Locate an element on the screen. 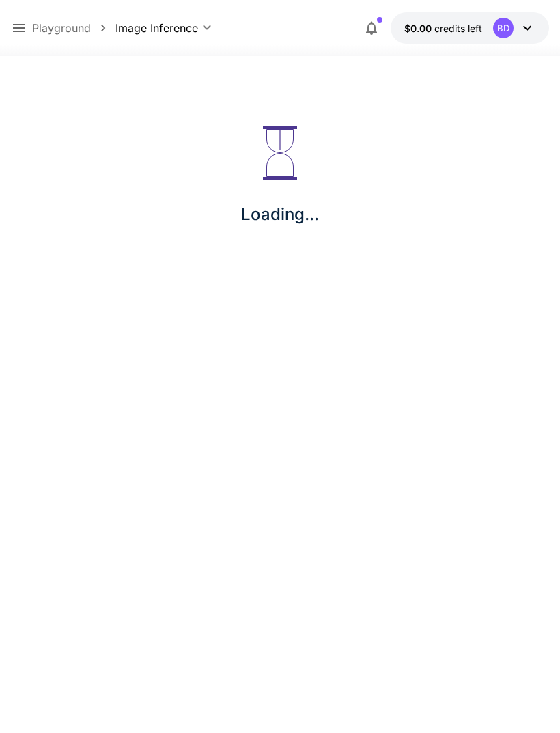 The image size is (560, 733). a: Playground is located at coordinates (61, 28).